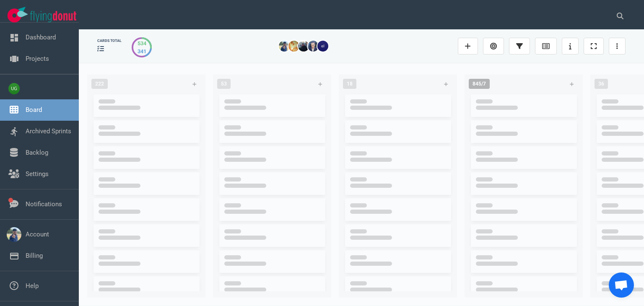 This screenshot has height=306, width=644. I want to click on a: Notifications, so click(44, 204).